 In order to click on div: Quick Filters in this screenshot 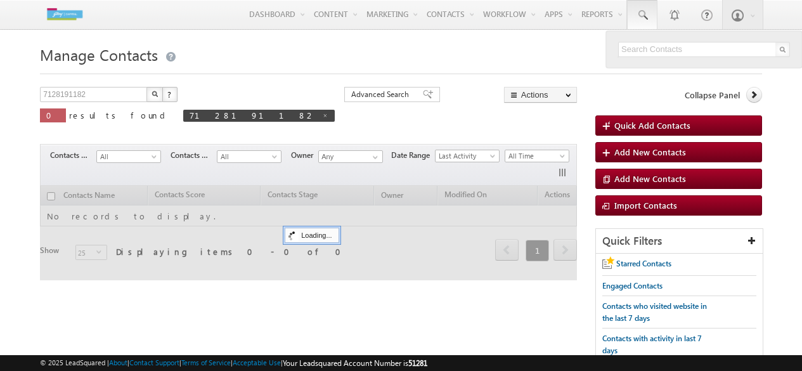, I will do `click(679, 241)`.